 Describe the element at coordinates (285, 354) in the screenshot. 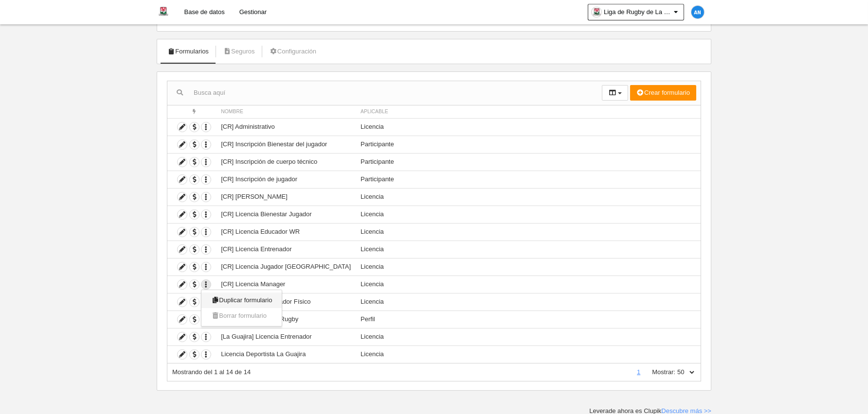

I see `td: Licencia Deportista La Guajira` at that location.